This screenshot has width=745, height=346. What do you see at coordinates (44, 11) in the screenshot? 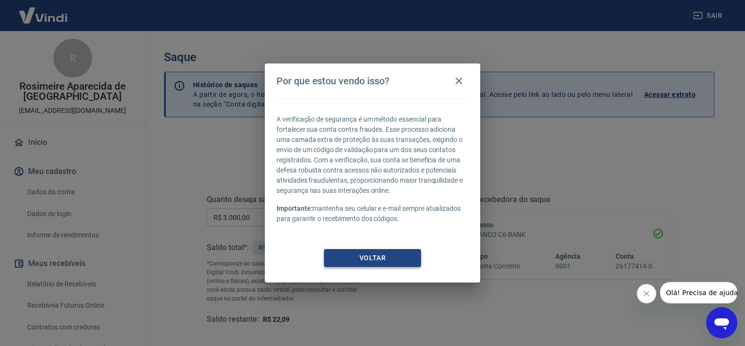
I see `span: Olá! Precisa de ajuda?` at bounding box center [44, 11].